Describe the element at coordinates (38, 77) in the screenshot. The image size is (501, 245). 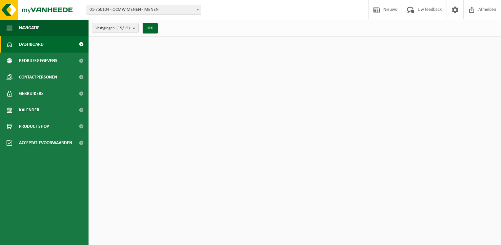
I see `span: Contactpersonen` at that location.